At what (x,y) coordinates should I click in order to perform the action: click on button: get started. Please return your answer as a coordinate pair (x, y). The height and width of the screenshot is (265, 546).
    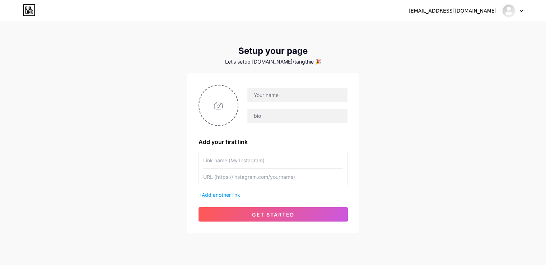
    Looking at the image, I should click on (273, 214).